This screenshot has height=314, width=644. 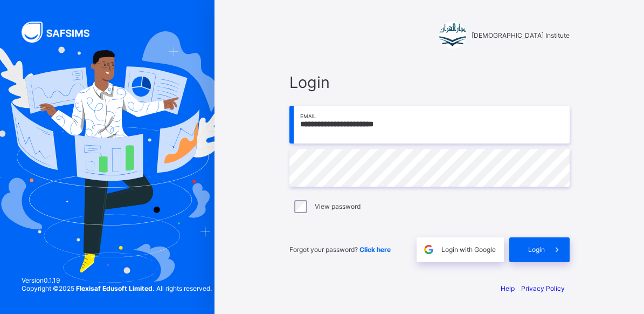 What do you see at coordinates (338, 206) in the screenshot?
I see `label: View password` at bounding box center [338, 206].